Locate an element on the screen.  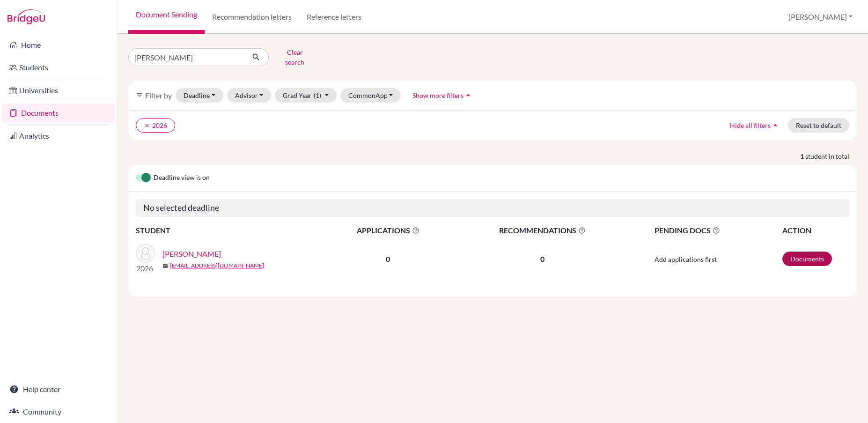
strong: 1 is located at coordinates (802, 156).